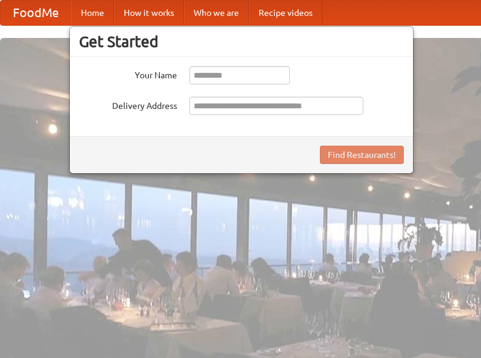  Describe the element at coordinates (216, 13) in the screenshot. I see `a: Who we are` at that location.